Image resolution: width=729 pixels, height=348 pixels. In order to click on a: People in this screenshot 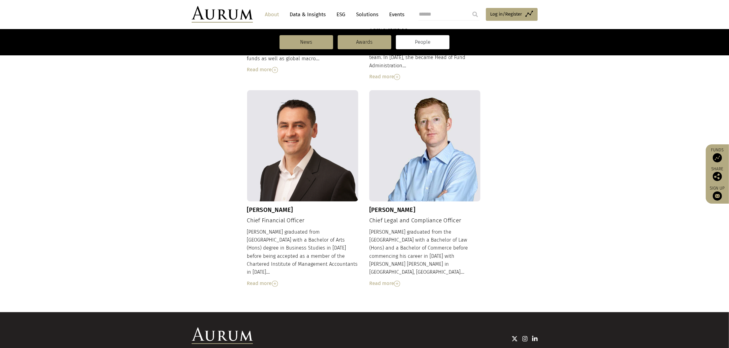, I will do `click(422, 42)`.